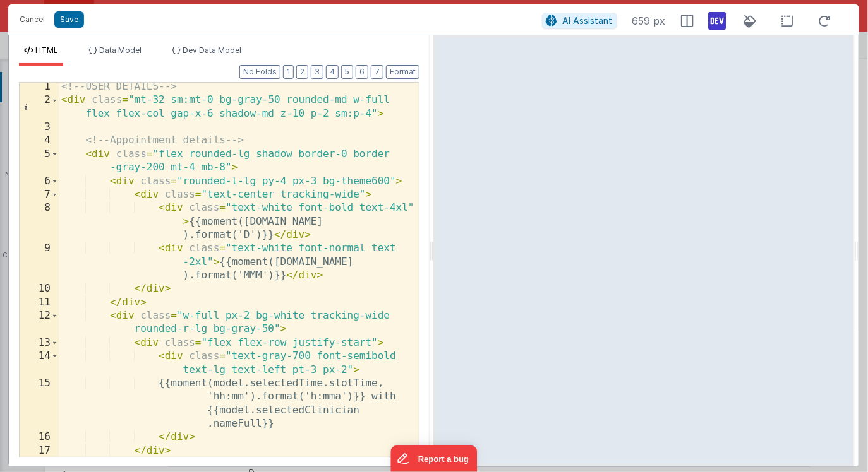 The height and width of the screenshot is (472, 868). I want to click on button: Format, so click(403, 72).